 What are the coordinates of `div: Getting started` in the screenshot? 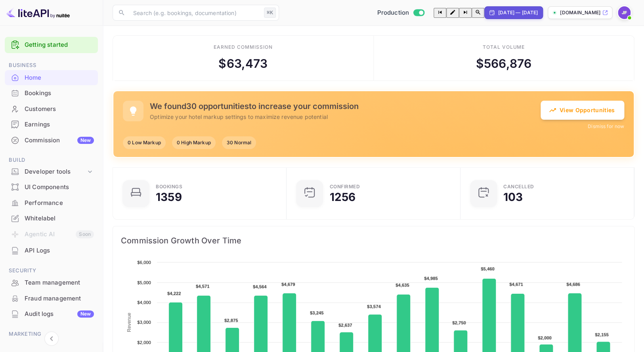 It's located at (51, 45).